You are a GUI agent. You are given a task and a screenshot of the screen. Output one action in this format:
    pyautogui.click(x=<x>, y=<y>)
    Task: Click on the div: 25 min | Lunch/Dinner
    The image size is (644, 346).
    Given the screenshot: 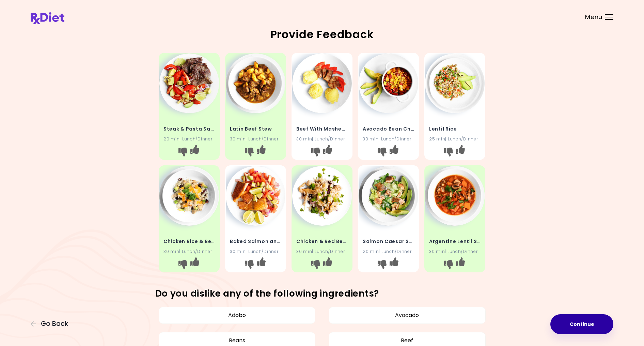 What is the action you would take?
    pyautogui.click(x=454, y=139)
    